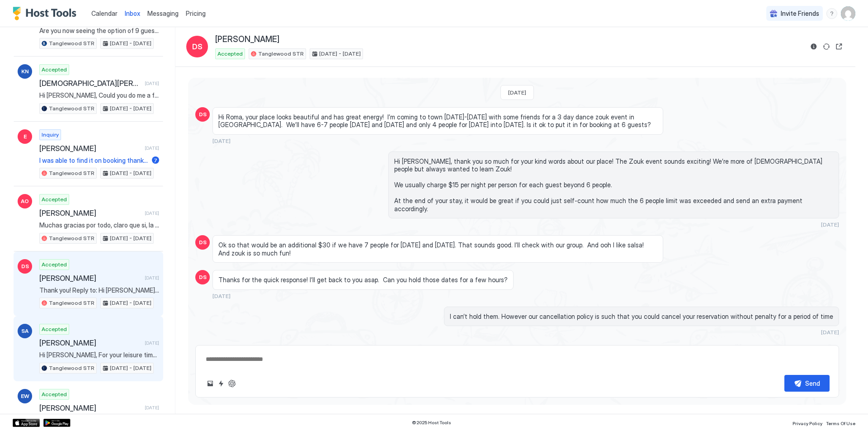  Describe the element at coordinates (841, 422) in the screenshot. I see `a: Terms Of Use` at that location.